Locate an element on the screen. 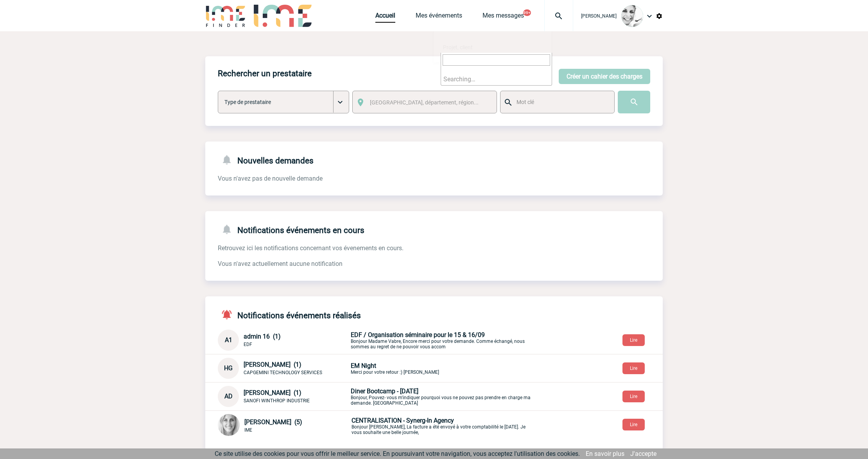  span: admin 16 (1) is located at coordinates (262, 336).